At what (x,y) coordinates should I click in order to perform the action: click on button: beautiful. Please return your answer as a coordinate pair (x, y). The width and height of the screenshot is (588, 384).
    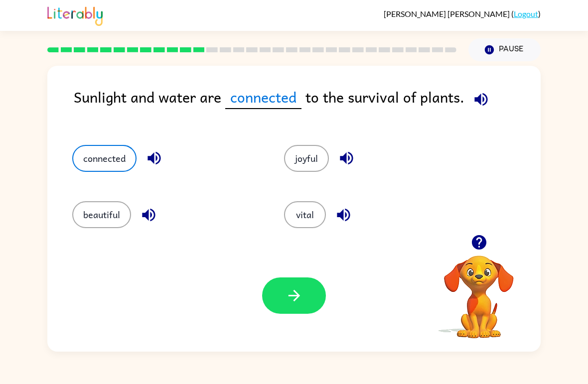
    Looking at the image, I should click on (102, 215).